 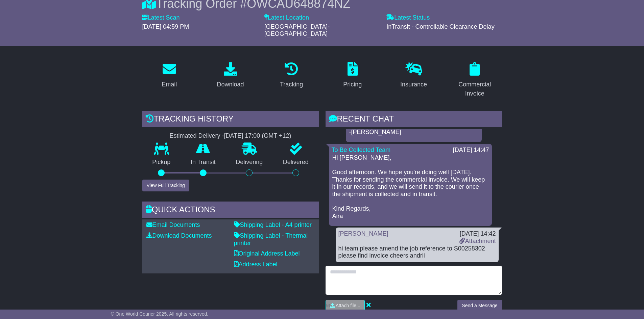 What do you see at coordinates (352, 76) in the screenshot?
I see `a: Pricing` at bounding box center [352, 76].